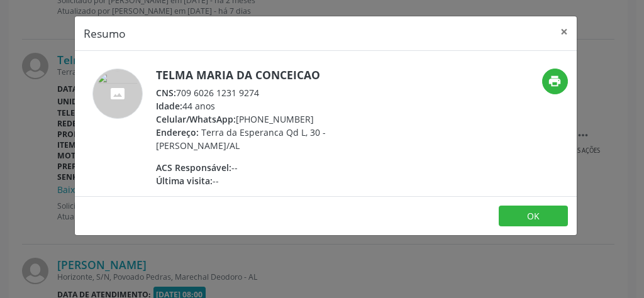  Describe the element at coordinates (117, 94) in the screenshot. I see `img: accompaniment` at that location.